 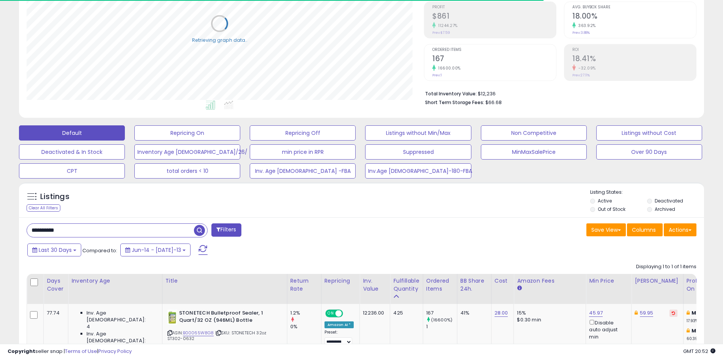 I want to click on button: Listings without Cost, so click(x=649, y=133).